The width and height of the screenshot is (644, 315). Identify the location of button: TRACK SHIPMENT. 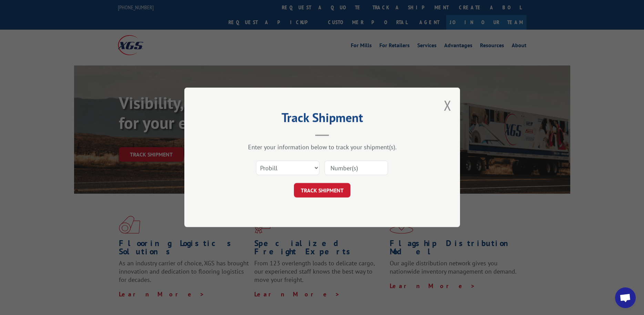
(322, 190).